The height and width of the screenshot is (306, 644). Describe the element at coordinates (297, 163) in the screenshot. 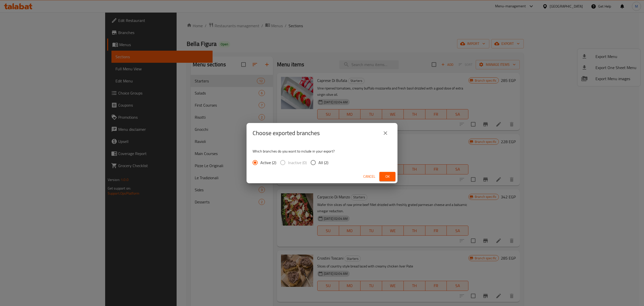

I see `span: Inactive (0)` at that location.